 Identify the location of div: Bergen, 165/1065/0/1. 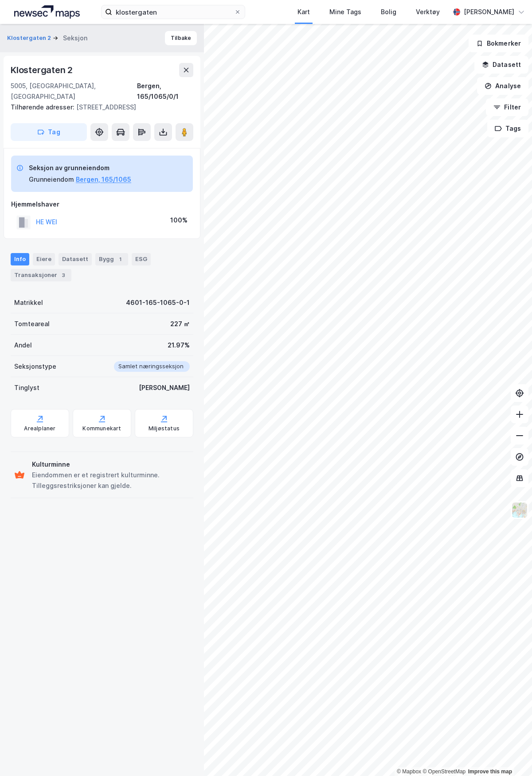
(165, 91).